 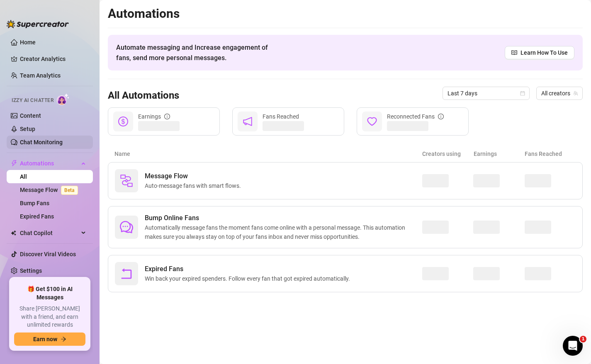 I want to click on span: dollar, so click(x=123, y=122).